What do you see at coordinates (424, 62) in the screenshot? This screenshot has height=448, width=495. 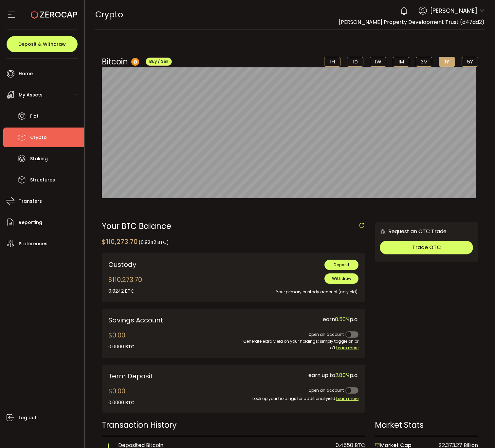 I see `li: 3M` at bounding box center [424, 62].